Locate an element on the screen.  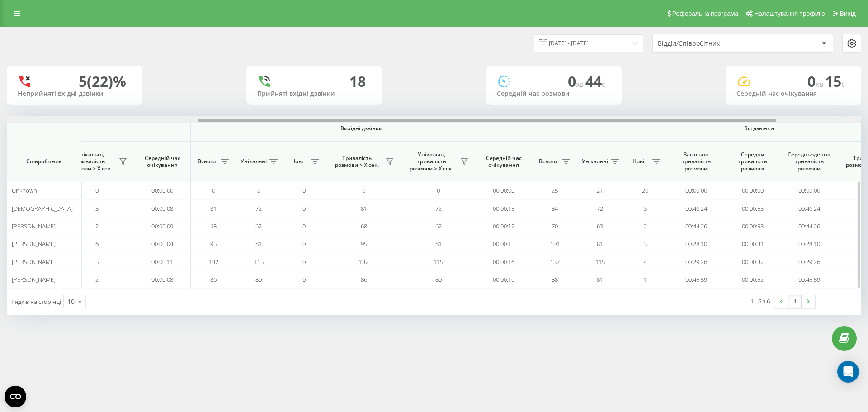
span: 6 is located at coordinates (97, 243).